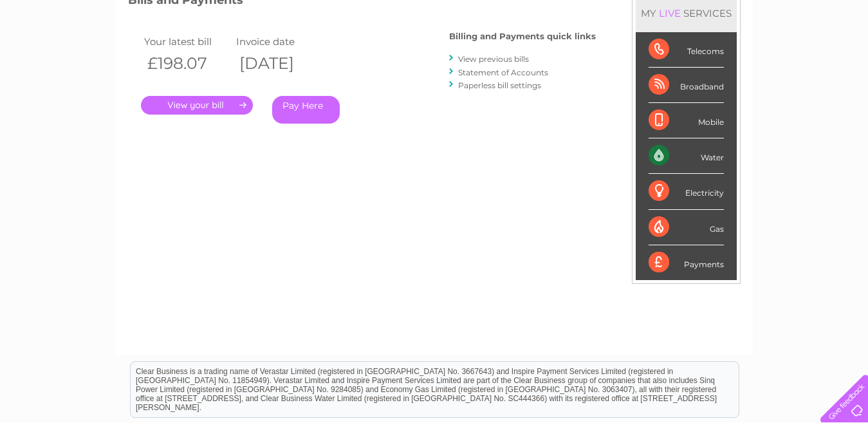 This screenshot has height=423, width=868. What do you see at coordinates (187, 63) in the screenshot?
I see `th: £198.07` at bounding box center [187, 63].